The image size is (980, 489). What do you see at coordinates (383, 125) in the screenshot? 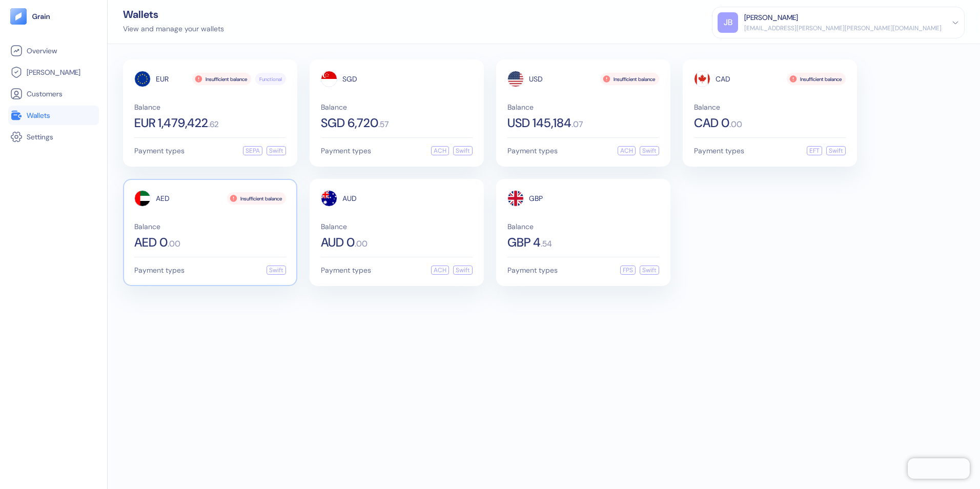
I see `span: . 57` at bounding box center [383, 125].